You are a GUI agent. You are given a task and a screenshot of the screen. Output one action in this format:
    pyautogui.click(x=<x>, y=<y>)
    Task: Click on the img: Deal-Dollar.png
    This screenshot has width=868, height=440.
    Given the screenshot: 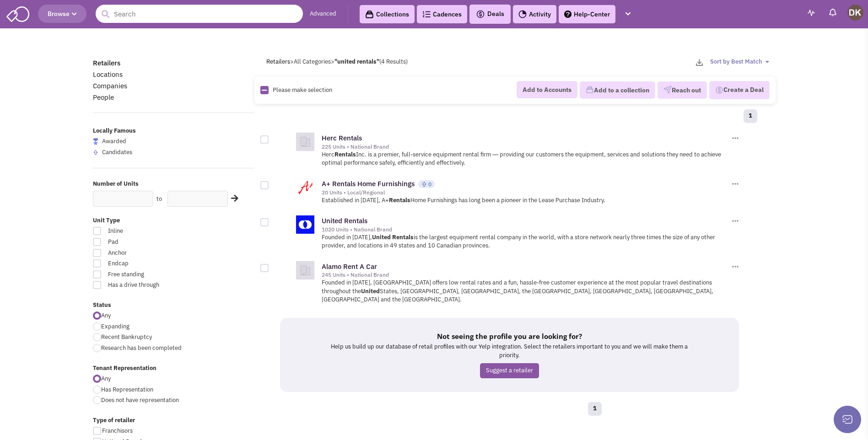 What is the action you would take?
    pyautogui.click(x=719, y=90)
    